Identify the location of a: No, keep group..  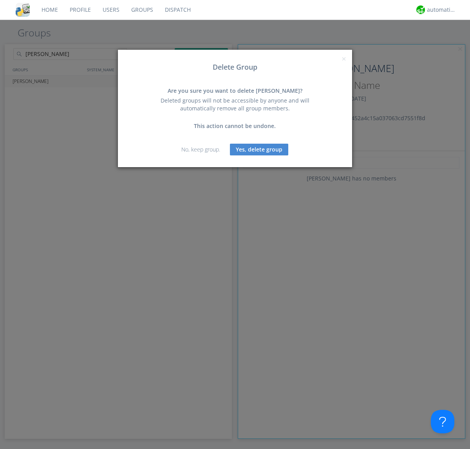
(200, 149).